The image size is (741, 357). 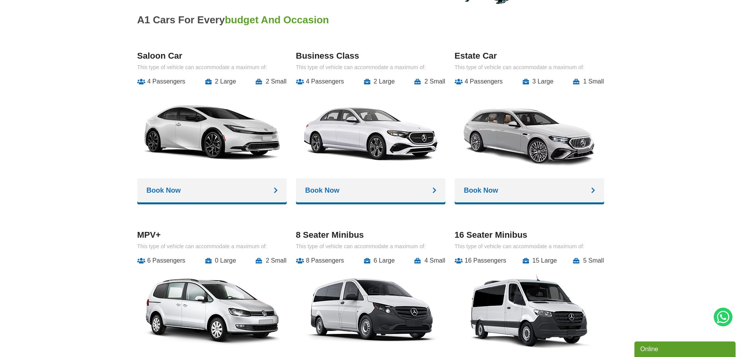 I want to click on h2: A1 cars for every, so click(x=371, y=20).